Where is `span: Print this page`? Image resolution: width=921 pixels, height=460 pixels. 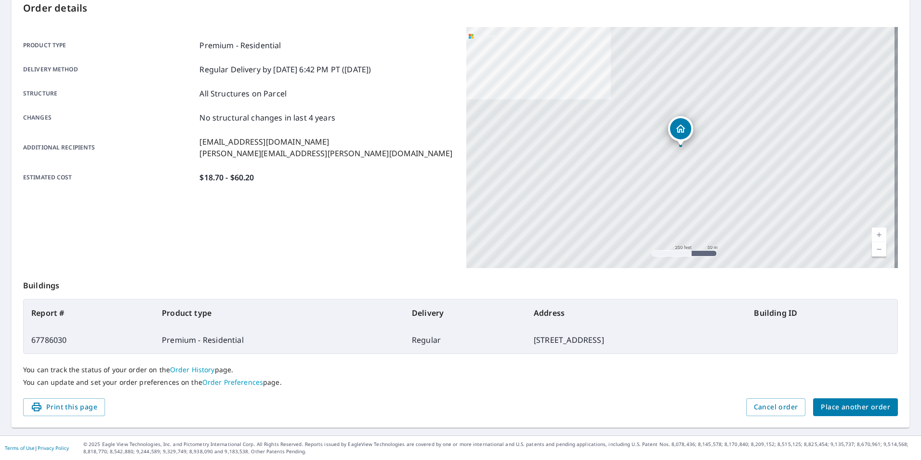
span: Print this page is located at coordinates (64, 407).